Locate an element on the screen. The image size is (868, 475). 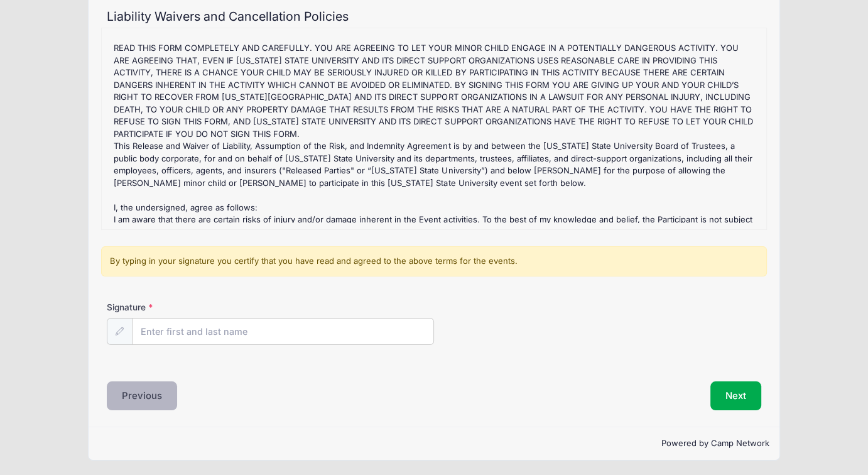
h2: Liability Waivers and Cancellation Policies is located at coordinates (434, 16).